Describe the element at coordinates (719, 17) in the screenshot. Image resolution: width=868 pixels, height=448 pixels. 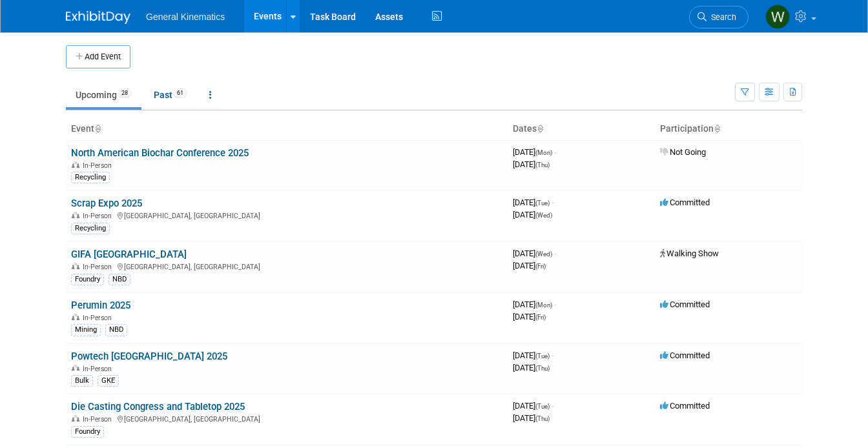
I see `a: Search` at that location.